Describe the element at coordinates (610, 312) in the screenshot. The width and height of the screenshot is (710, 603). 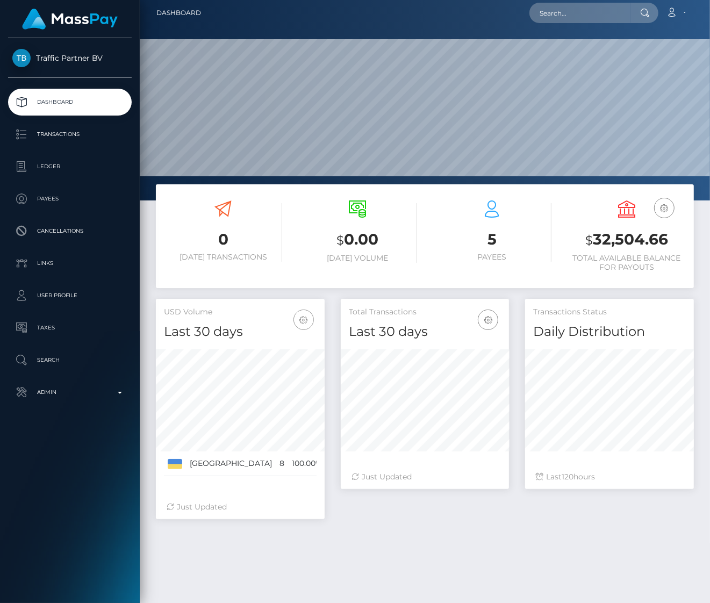
I see `h5: Transactions Status` at that location.